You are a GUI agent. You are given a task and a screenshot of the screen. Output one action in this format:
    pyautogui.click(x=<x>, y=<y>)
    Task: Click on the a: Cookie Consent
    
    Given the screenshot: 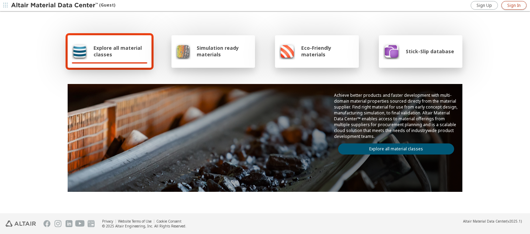 What is the action you would take?
    pyautogui.click(x=169, y=221)
    